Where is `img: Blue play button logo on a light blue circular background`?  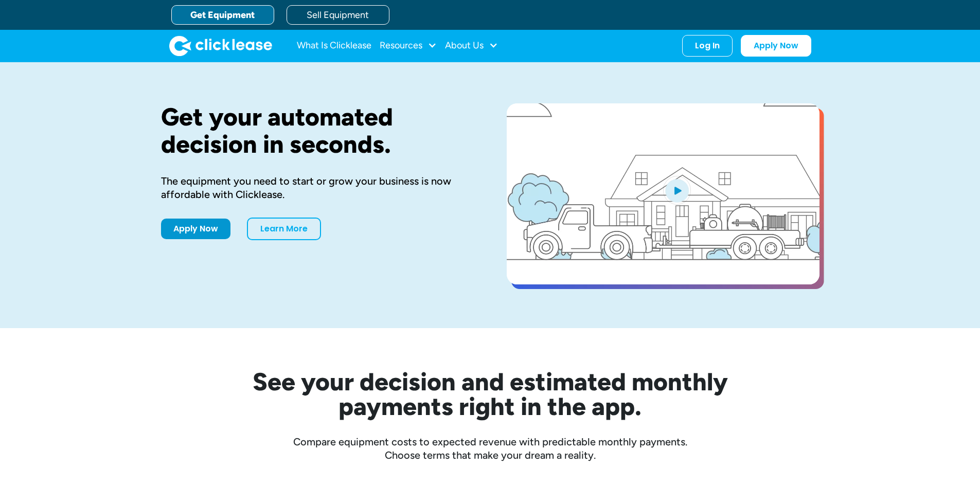 img: Blue play button logo on a light blue circular background is located at coordinates (677, 190).